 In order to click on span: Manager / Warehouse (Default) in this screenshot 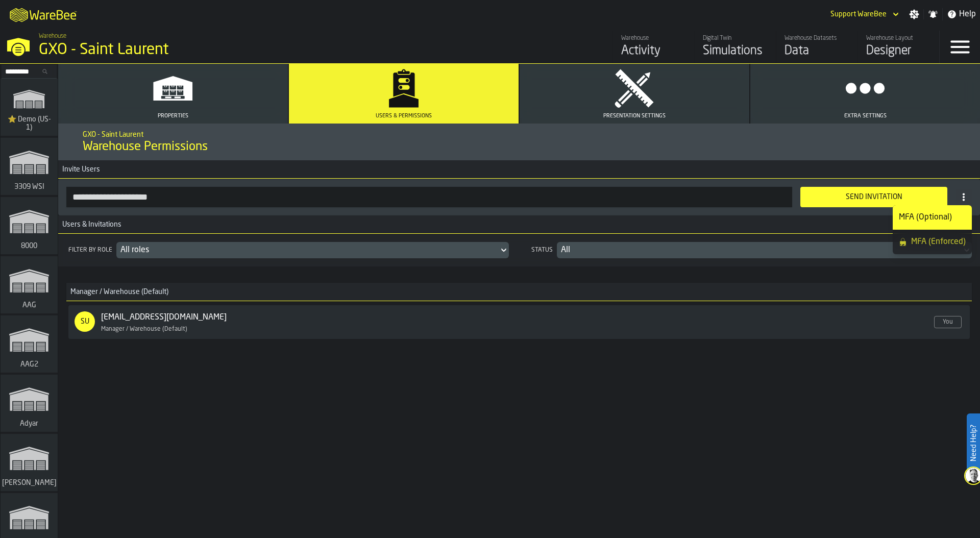, I will do `click(117, 292)`.